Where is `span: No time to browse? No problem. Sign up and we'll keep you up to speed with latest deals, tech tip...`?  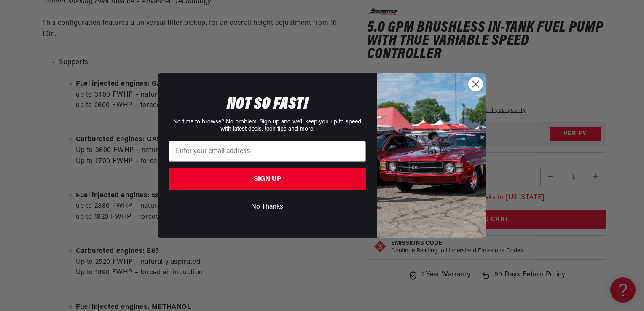 span: No time to browse? No problem. Sign up and we'll keep you up to speed with latest deals, tech tip... is located at coordinates (267, 126).